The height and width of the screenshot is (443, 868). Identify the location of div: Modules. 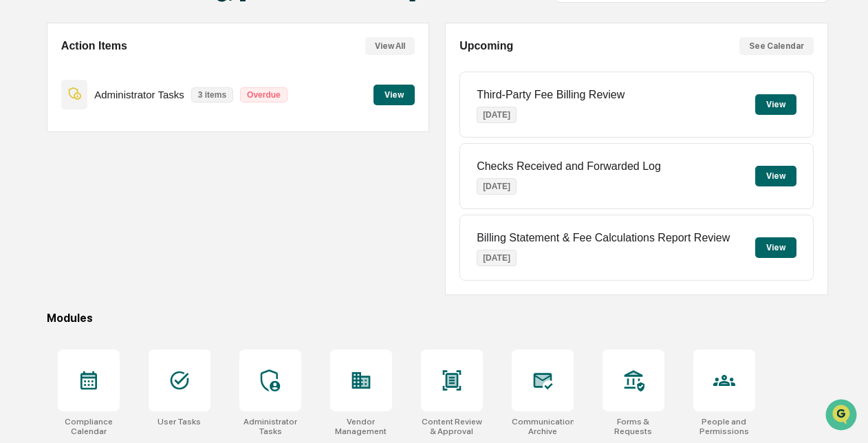
(437, 318).